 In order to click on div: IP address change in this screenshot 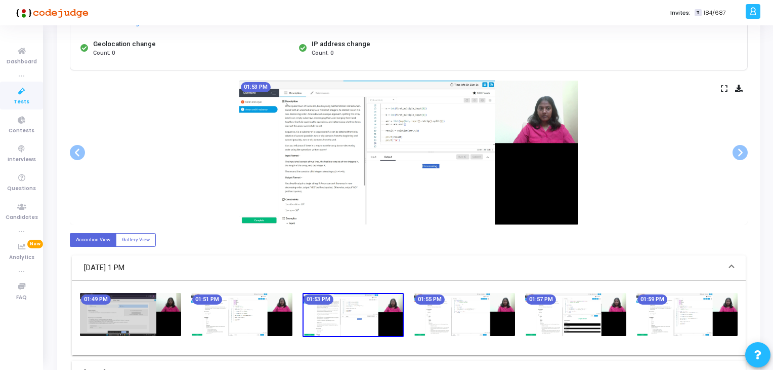, I will do `click(341, 44)`.